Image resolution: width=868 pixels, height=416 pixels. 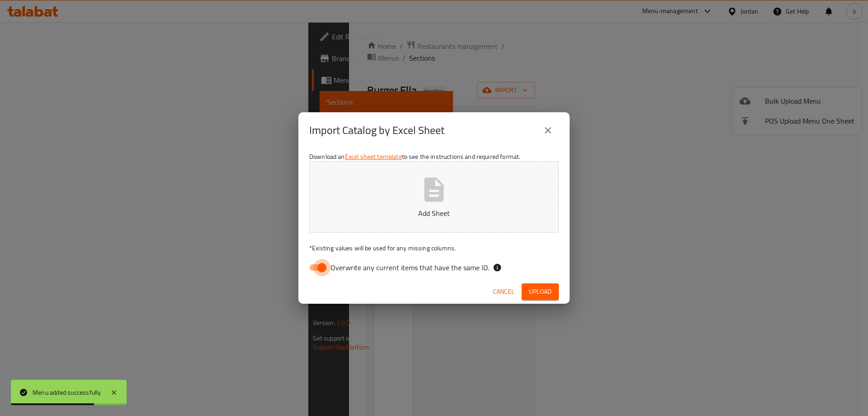 I want to click on button: close, so click(x=548, y=130).